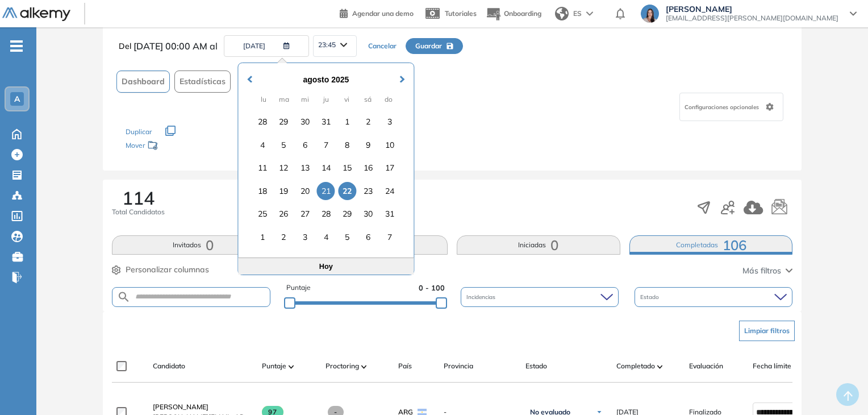 This screenshot has height=415, width=868. I want to click on div: Choose miércoles, 20 de agosto de 2025, so click(305, 191).